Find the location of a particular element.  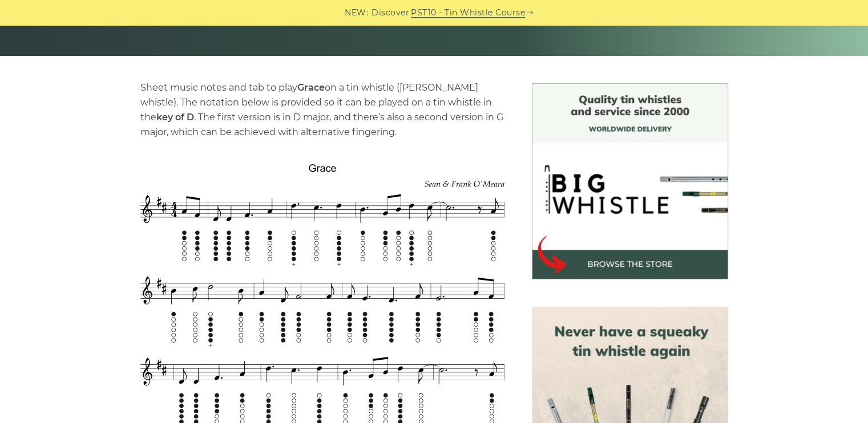

a: PST10 - Tin Whistle Course is located at coordinates (468, 13).